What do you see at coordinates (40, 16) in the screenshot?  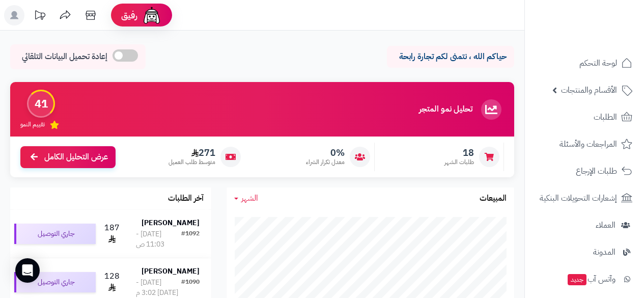 I see `a: تحديثات المنصة` at bounding box center [40, 16].